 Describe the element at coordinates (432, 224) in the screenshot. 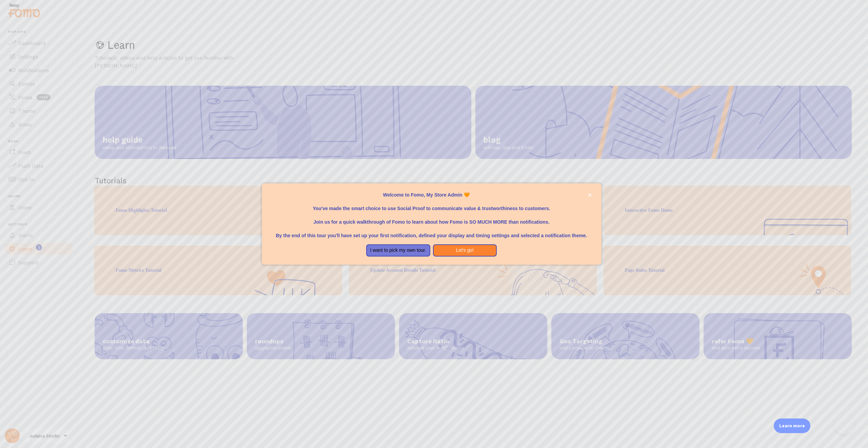

I see `div: Welcome to Fomo, My Store Admin 🧡You&amp;#39;ve made the smart choice to use Social Proof to comm...` at that location.